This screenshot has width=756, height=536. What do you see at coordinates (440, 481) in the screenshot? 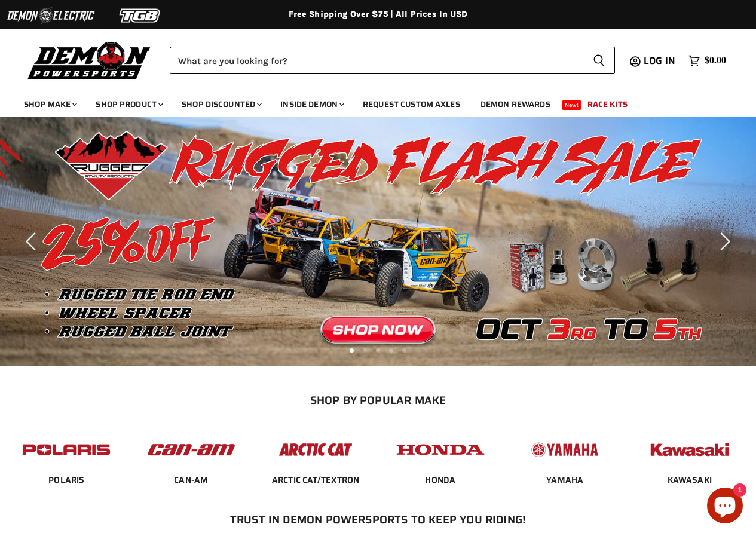
I see `span: HONDA` at bounding box center [440, 481].